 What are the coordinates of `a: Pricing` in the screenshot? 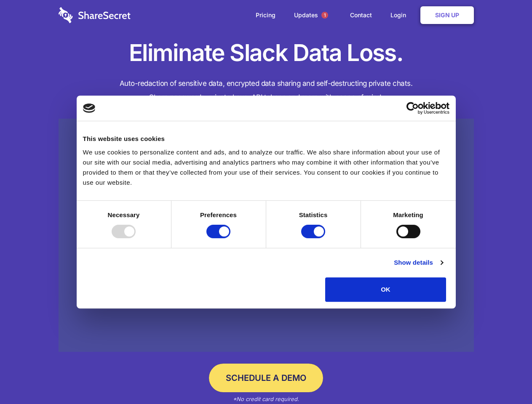 It's located at (265, 15).